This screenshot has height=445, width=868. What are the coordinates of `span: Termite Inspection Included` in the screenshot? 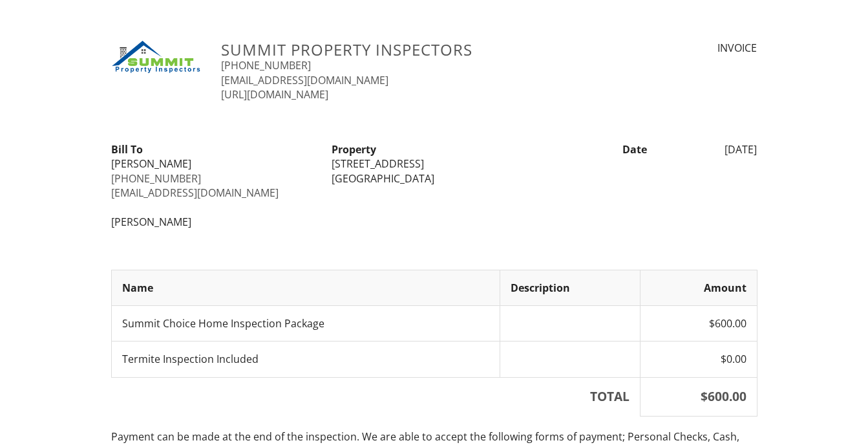 It's located at (190, 358).